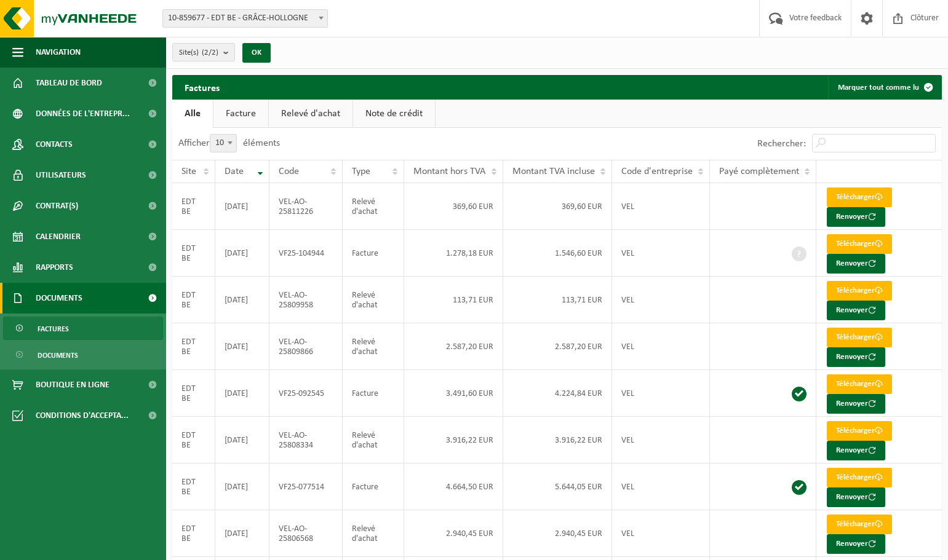 The width and height of the screenshot is (948, 560). Describe the element at coordinates (306, 347) in the screenshot. I see `td: VEL-AO-25809866` at that location.